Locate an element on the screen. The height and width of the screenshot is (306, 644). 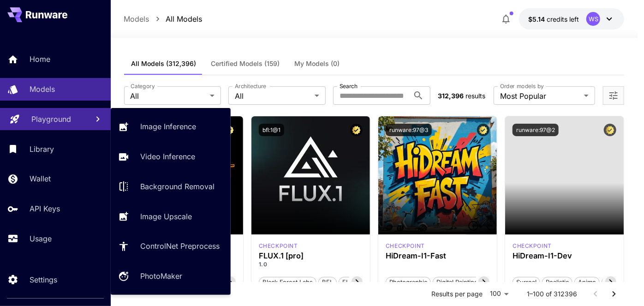
p: Home is located at coordinates (40, 59).